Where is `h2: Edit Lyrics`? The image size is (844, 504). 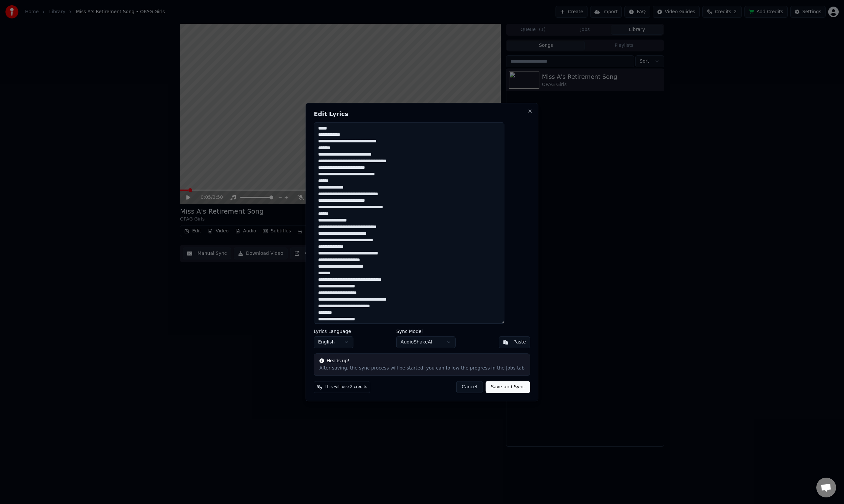 h2: Edit Lyrics is located at coordinates (422, 114).